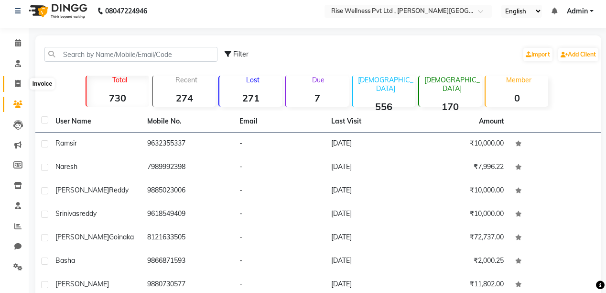 This screenshot has width=606, height=293. I want to click on div: Invoice, so click(42, 84).